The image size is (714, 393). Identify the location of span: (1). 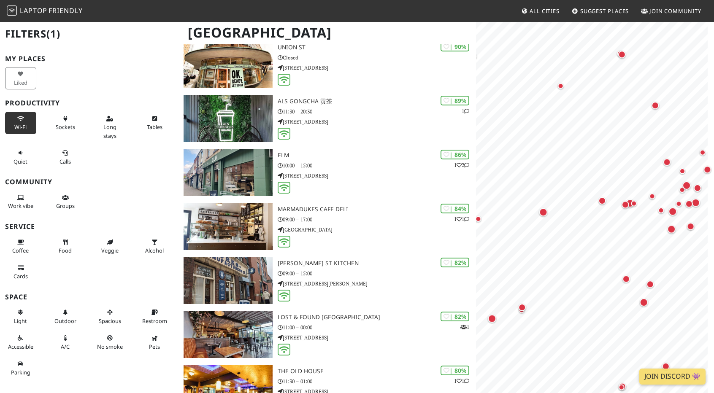
(53, 33).